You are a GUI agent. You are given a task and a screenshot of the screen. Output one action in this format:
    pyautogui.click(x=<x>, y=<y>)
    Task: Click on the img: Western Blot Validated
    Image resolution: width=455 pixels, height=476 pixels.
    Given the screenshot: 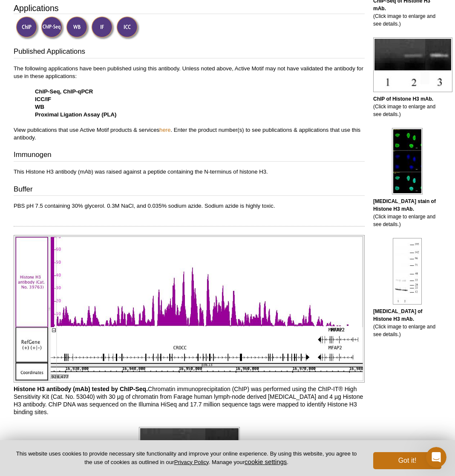 What is the action you would take?
    pyautogui.click(x=78, y=28)
    